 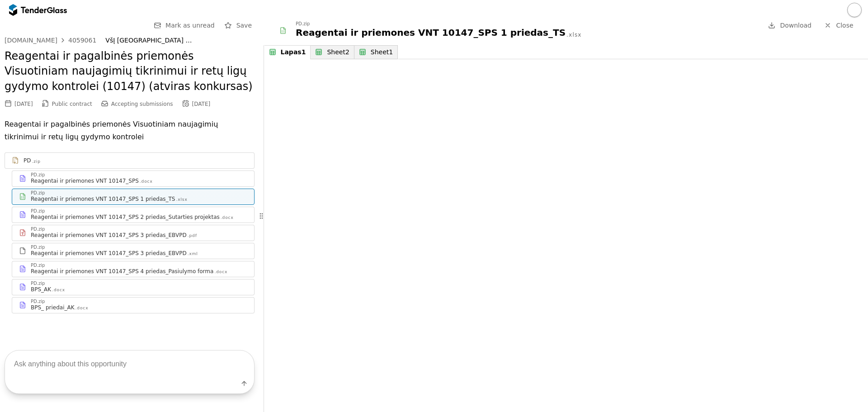 What do you see at coordinates (129, 131) in the screenshot?
I see `p: Reagentai ir pagalbinės priemonės Visuotiniam naujagimių tikrinimui ir retų ligų gydymo kontrolei` at bounding box center [129, 131].